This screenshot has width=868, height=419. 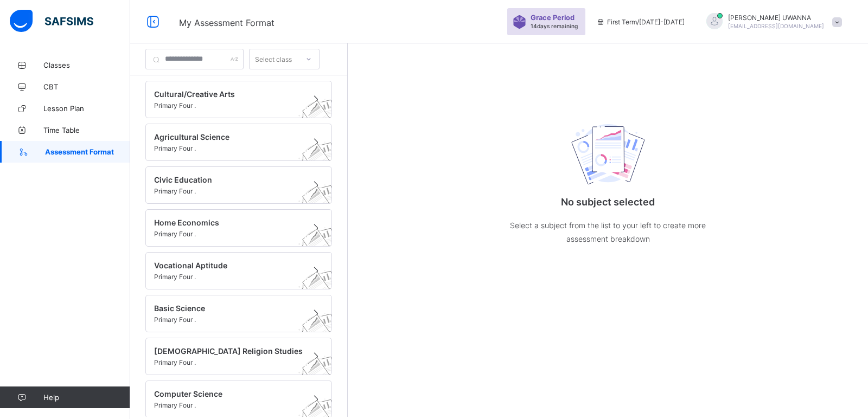 I want to click on img: structure.cad45ed73ac2f6accb5d2a2efd3b9748.svg, so click(x=608, y=156).